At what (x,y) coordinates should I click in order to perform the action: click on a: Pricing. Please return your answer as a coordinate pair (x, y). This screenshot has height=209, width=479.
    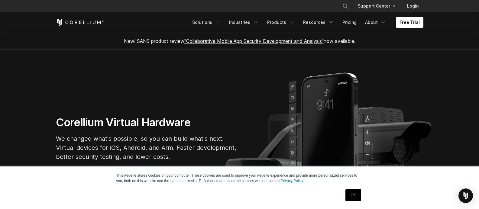
    Looking at the image, I should click on (349, 22).